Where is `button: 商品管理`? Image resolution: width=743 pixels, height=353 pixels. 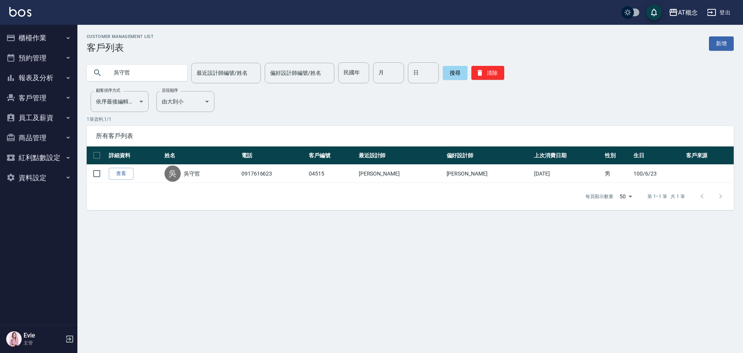
button: 商品管理 is located at coordinates (39, 138).